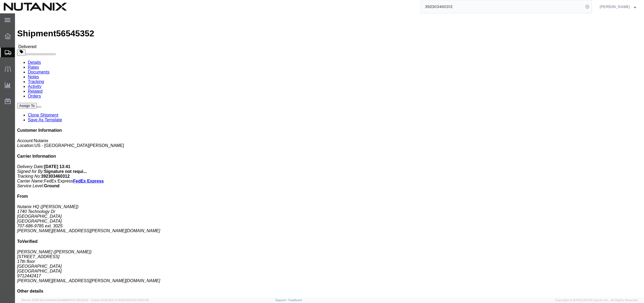 Image resolution: width=644 pixels, height=303 pixels. What do you see at coordinates (295, 300) in the screenshot?
I see `a: Feedback` at bounding box center [295, 300].